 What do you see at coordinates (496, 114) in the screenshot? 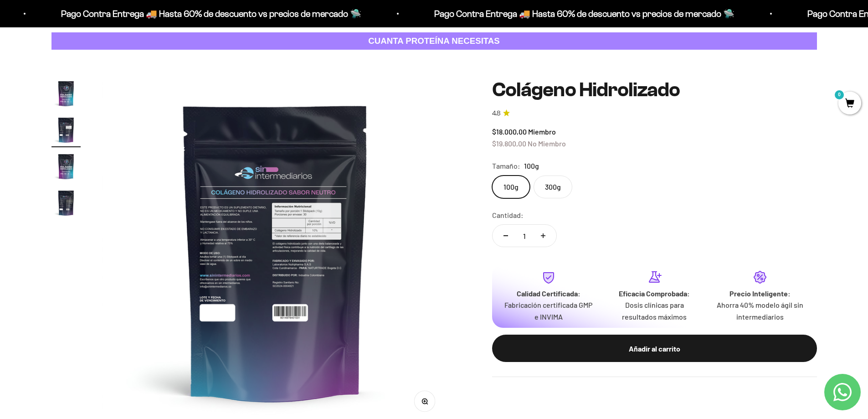
I see `span: 4.8` at bounding box center [496, 114].